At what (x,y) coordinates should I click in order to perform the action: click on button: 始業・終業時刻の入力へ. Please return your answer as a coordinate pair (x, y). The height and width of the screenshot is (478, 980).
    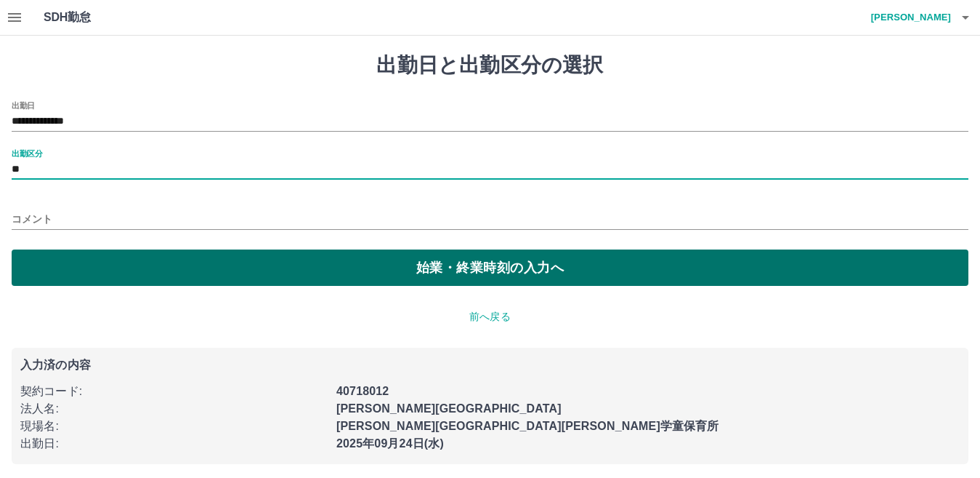
    Looking at the image, I should click on (490, 268).